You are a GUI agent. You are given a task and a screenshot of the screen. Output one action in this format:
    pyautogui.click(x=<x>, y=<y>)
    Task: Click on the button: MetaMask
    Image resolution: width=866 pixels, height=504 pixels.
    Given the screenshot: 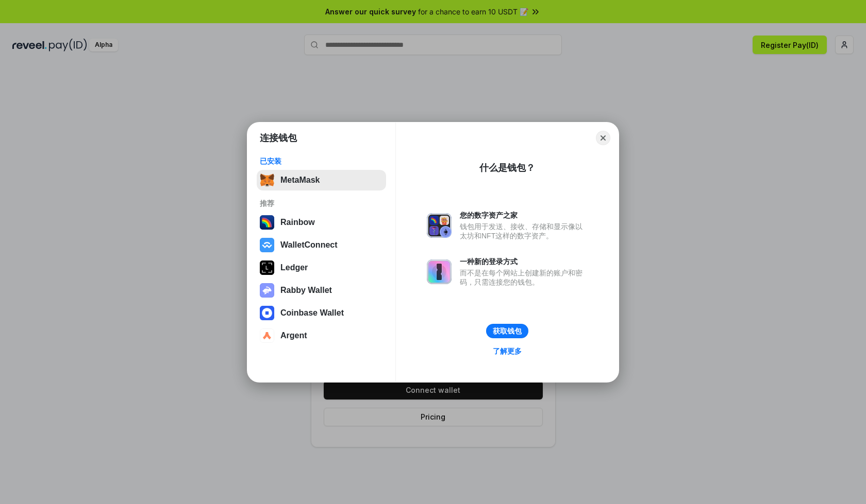 What is the action you would take?
    pyautogui.click(x=321, y=180)
    